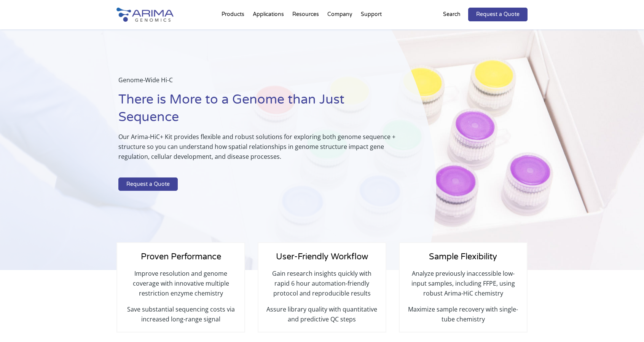  I want to click on p: Genome-Wide Hi-C, so click(258, 83).